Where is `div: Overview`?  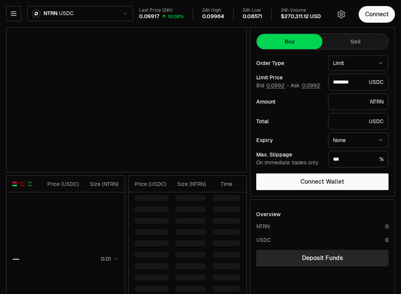 div: Overview is located at coordinates (268, 214).